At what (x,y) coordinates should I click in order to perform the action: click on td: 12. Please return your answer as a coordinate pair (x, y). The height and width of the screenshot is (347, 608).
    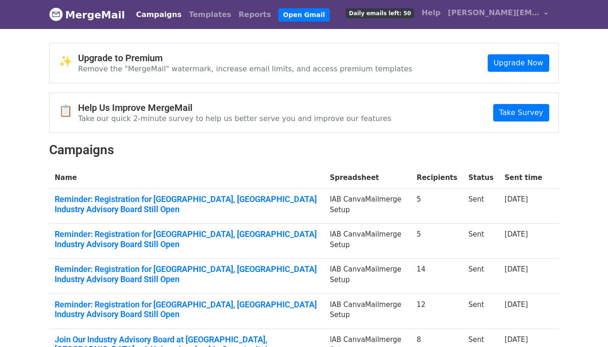
    Looking at the image, I should click on (437, 311).